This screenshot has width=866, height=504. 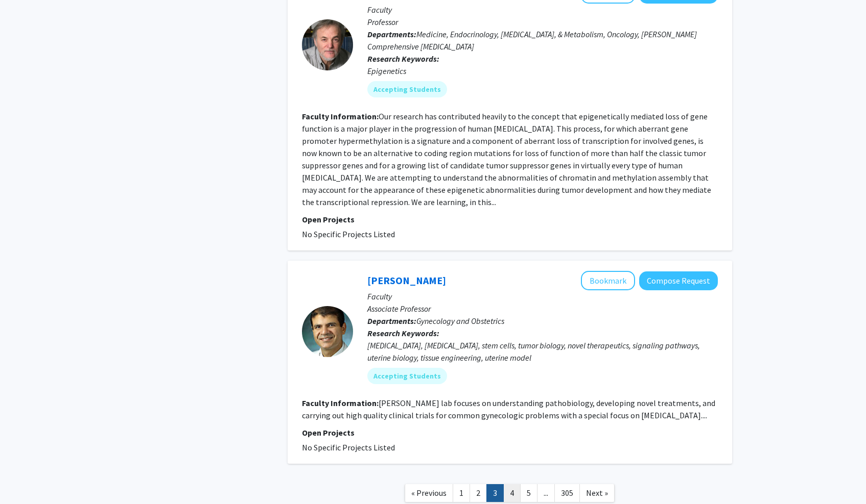 I want to click on a: 5, so click(x=529, y=493).